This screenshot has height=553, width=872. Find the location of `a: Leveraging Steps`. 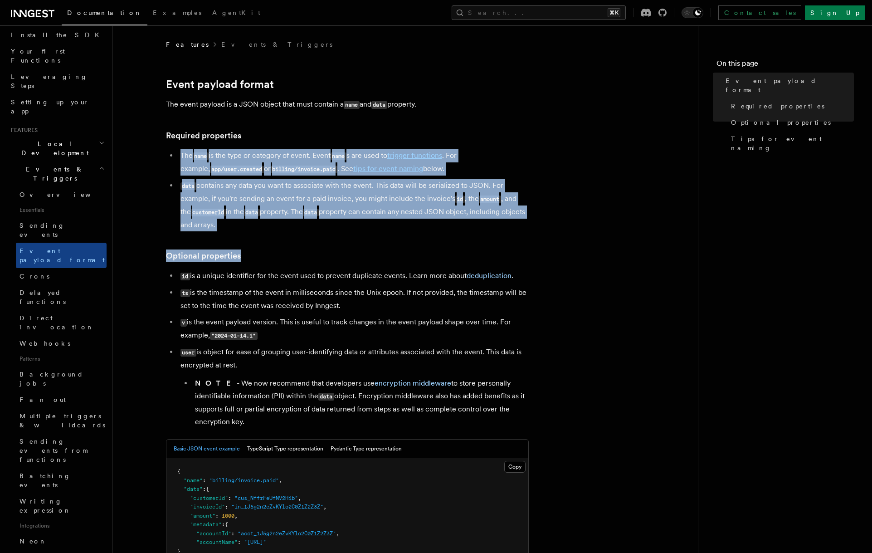

a: Leveraging Steps is located at coordinates (57, 81).